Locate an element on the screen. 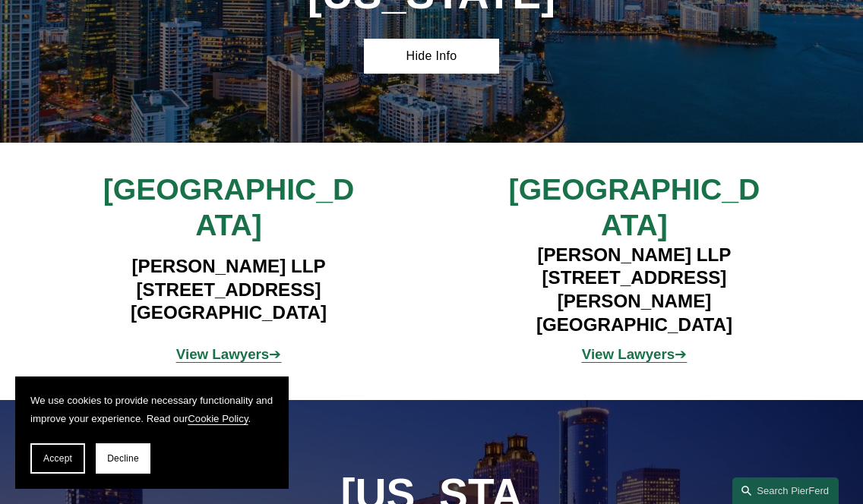  button: Accept is located at coordinates (57, 459).